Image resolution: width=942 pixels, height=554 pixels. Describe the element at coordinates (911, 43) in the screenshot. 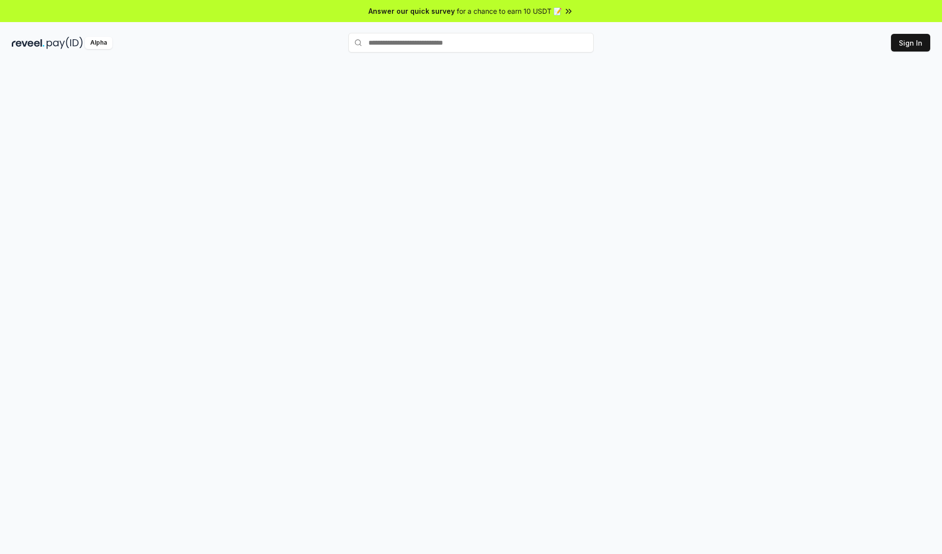

I see `button: Sign In` at that location.